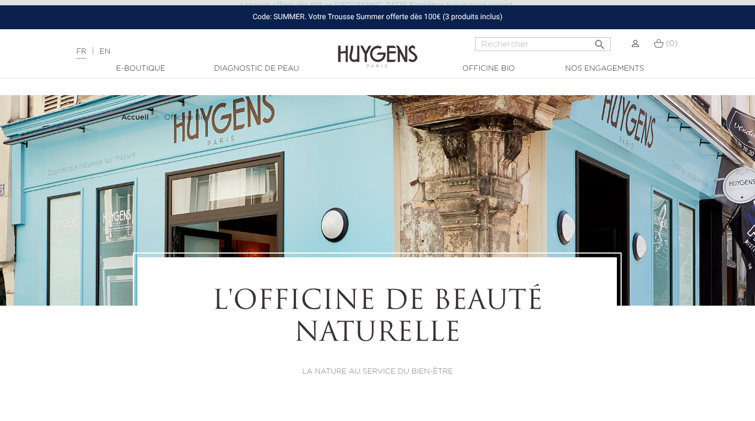 This screenshot has height=421, width=755. What do you see at coordinates (377, 318) in the screenshot?
I see `h1: L'OFFICINE DE BEAUTÉ NATURELLE` at bounding box center [377, 318].